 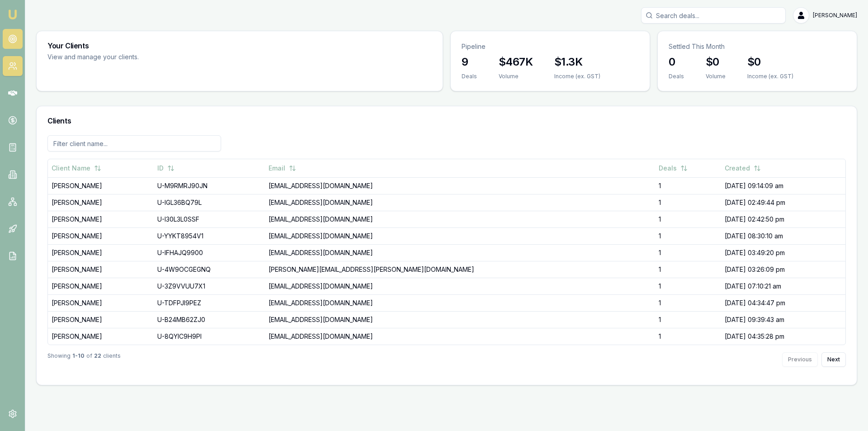 I want to click on h3: $467K, so click(x=515, y=62).